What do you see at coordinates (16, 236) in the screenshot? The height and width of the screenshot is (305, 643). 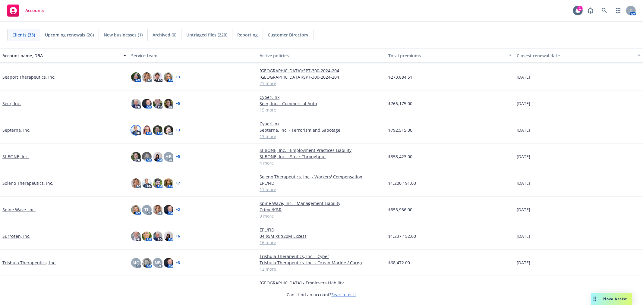 I see `a: Surrozen, Inc.` at bounding box center [16, 236].